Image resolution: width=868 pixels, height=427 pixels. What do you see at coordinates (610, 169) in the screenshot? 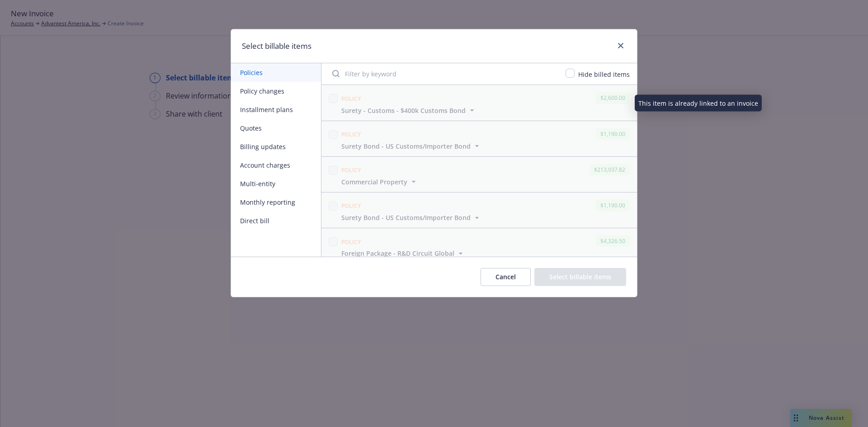
I see `div: $213,937.82` at bounding box center [610, 169].